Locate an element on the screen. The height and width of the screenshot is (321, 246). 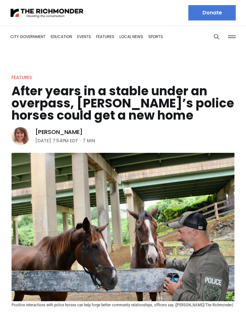
a: Sports is located at coordinates (156, 36).